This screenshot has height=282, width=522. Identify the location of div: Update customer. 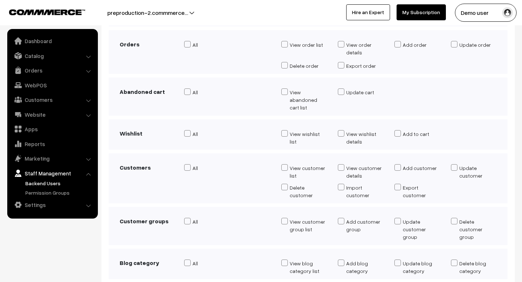
(478, 172).